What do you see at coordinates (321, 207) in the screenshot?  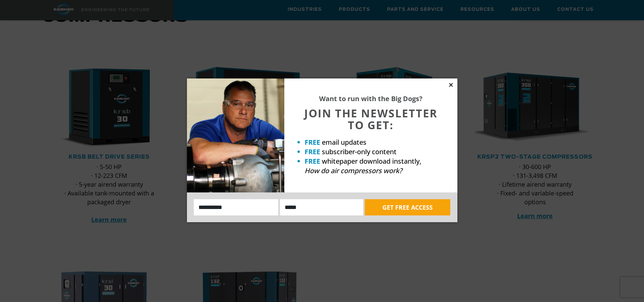 I see `input: Email` at bounding box center [321, 207].